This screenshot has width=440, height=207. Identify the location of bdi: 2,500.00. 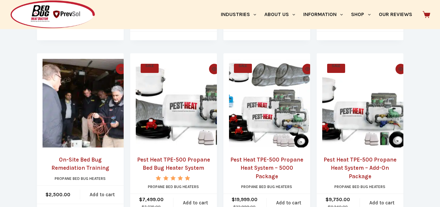
(58, 194).